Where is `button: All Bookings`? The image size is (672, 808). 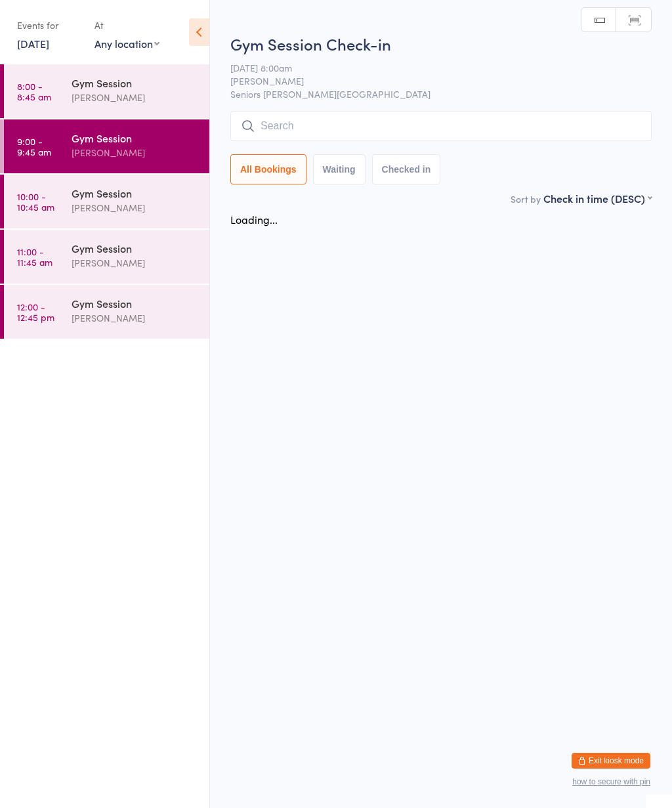
button: All Bookings is located at coordinates (268, 169).